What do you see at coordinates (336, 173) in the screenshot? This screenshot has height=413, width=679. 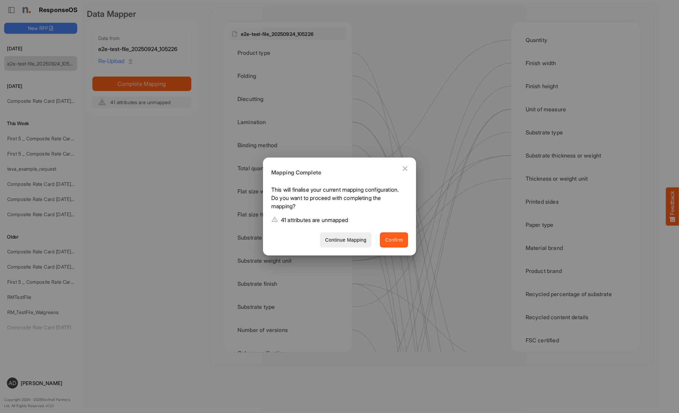 I see `h6: Mapping Complete` at bounding box center [336, 173].